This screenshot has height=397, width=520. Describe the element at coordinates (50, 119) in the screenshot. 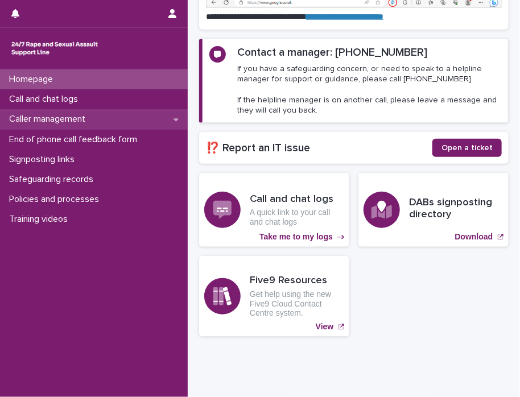

I see `p: Caller management` at that location.